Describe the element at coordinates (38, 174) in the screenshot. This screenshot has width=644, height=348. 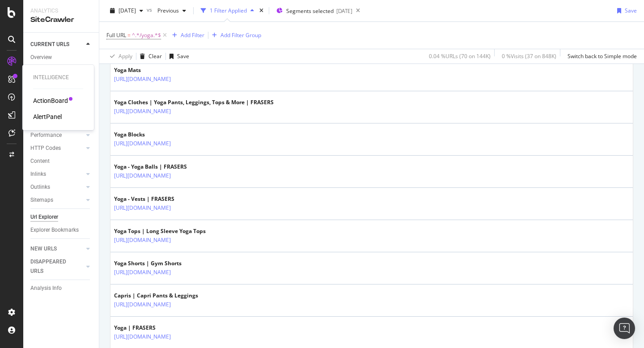
I see `div: Inlinks` at that location.